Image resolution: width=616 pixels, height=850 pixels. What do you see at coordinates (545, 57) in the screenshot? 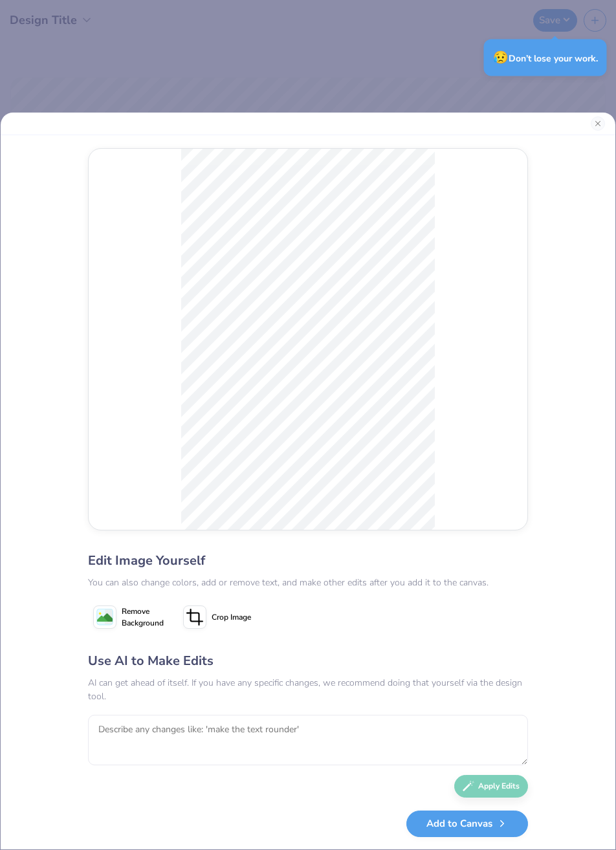
I see `div: Don’t lose your work.` at bounding box center [545, 57].